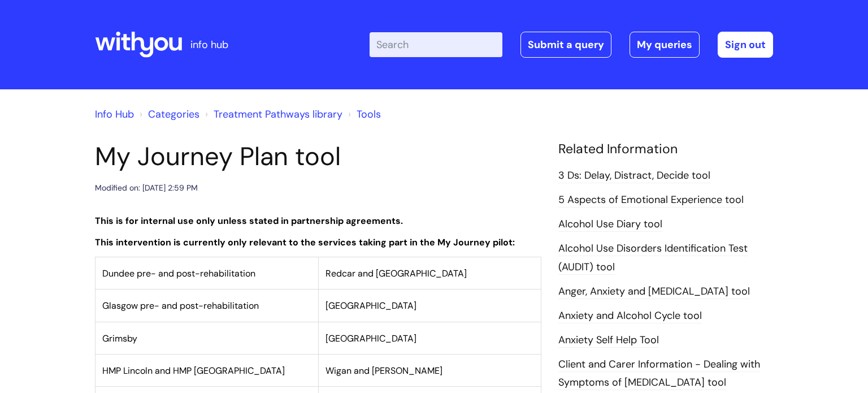 The image size is (868, 393). Describe the element at coordinates (173, 114) in the screenshot. I see `a: Categories` at that location.